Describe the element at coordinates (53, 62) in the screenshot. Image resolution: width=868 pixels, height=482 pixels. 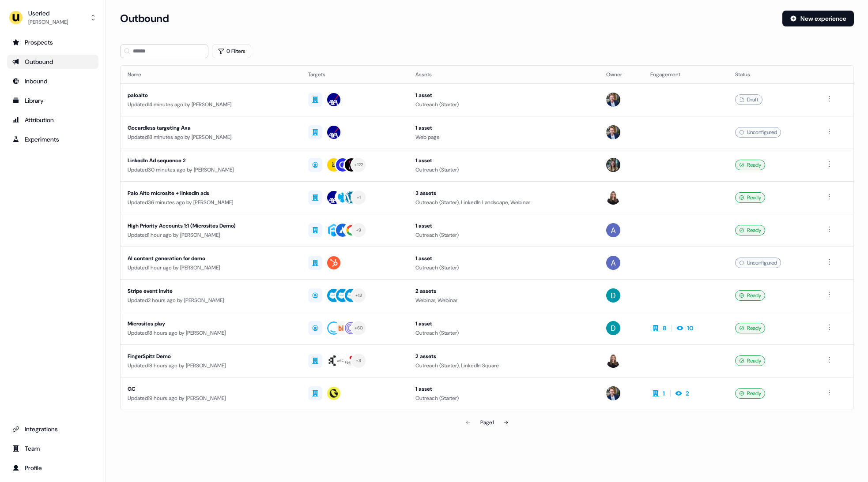
I see `div: Outbound` at that location.